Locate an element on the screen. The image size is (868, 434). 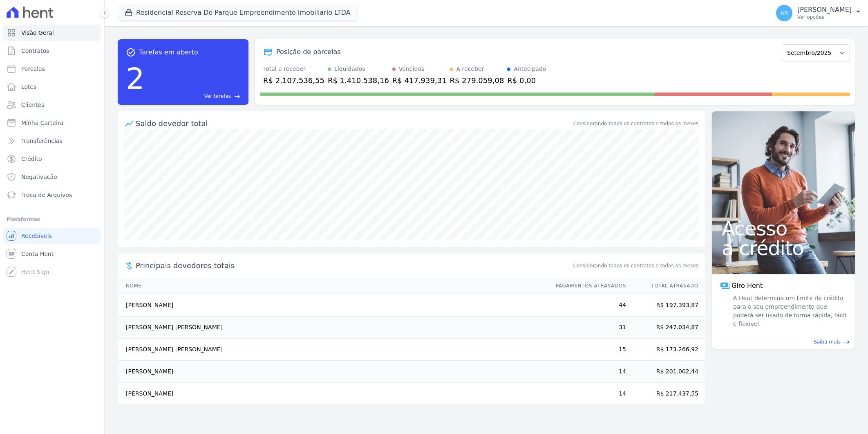
span: Transferências is located at coordinates (42, 140).